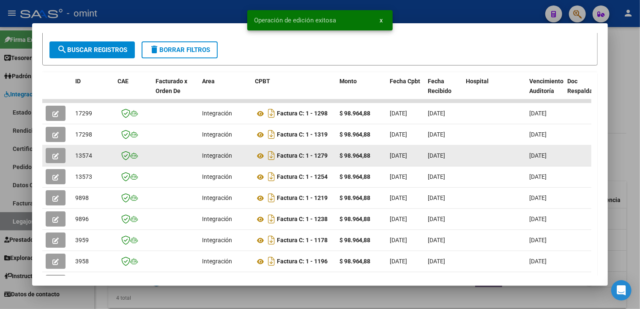  What do you see at coordinates (302, 114) in the screenshot?
I see `strong: Factura C: 1 - 1298` at bounding box center [302, 114].